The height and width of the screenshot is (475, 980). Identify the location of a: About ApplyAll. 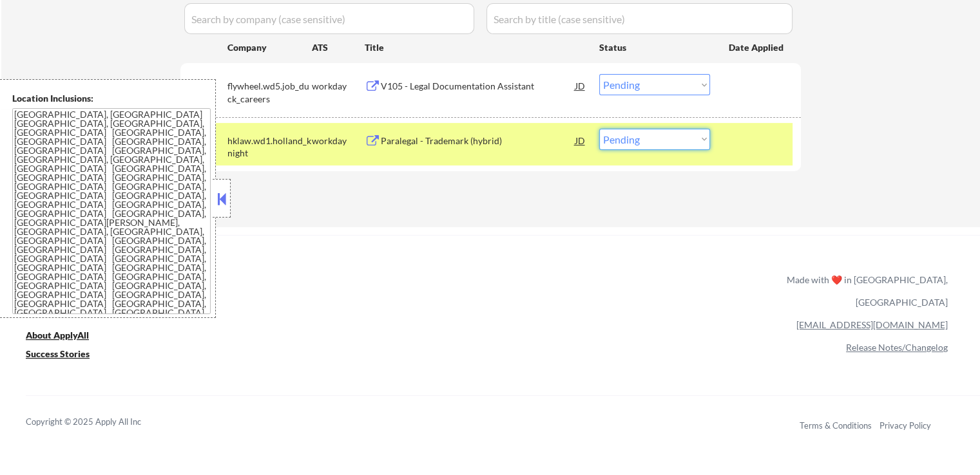
(67, 336).